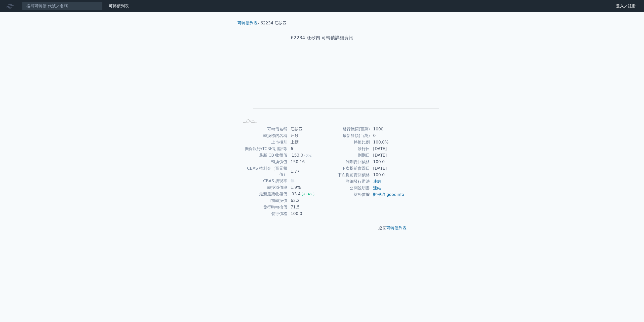 The image size is (644, 322). Describe the element at coordinates (263, 129) in the screenshot. I see `td: 可轉債名稱` at that location.